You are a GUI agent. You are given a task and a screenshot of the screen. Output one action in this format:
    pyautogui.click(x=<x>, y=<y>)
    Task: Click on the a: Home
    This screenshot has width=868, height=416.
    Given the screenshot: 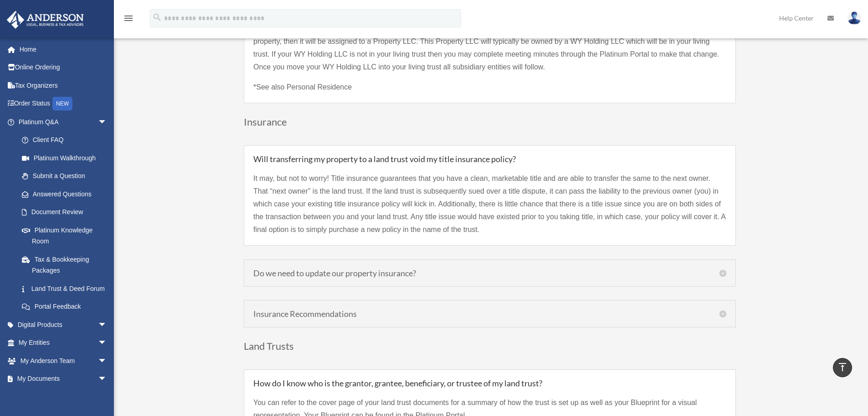 What is the action you would take?
    pyautogui.click(x=63, y=50)
    